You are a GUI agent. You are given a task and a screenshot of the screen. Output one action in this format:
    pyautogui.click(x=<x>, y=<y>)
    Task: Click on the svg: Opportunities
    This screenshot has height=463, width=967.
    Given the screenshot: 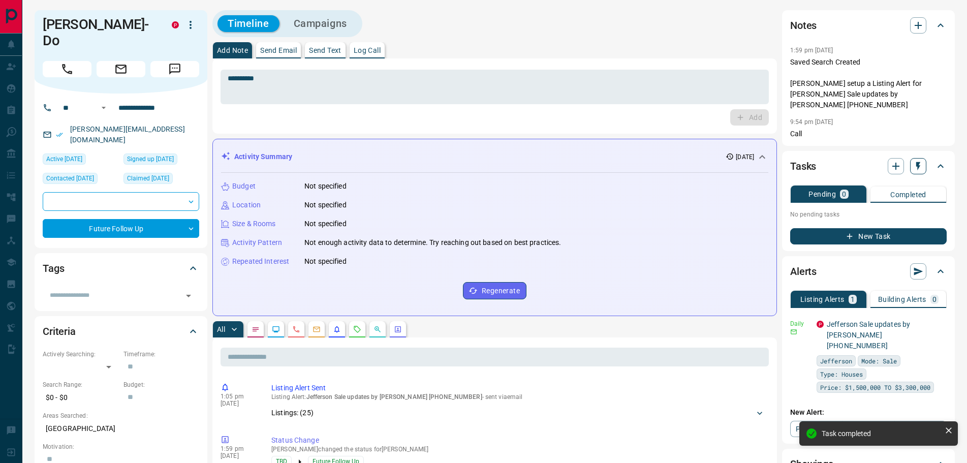 What is the action you would take?
    pyautogui.click(x=377, y=329)
    